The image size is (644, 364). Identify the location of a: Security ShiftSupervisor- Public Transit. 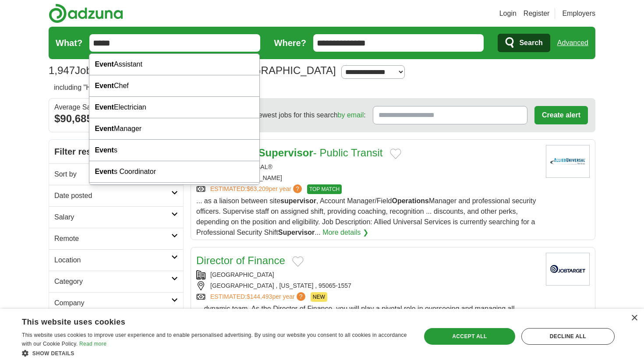
(289, 152).